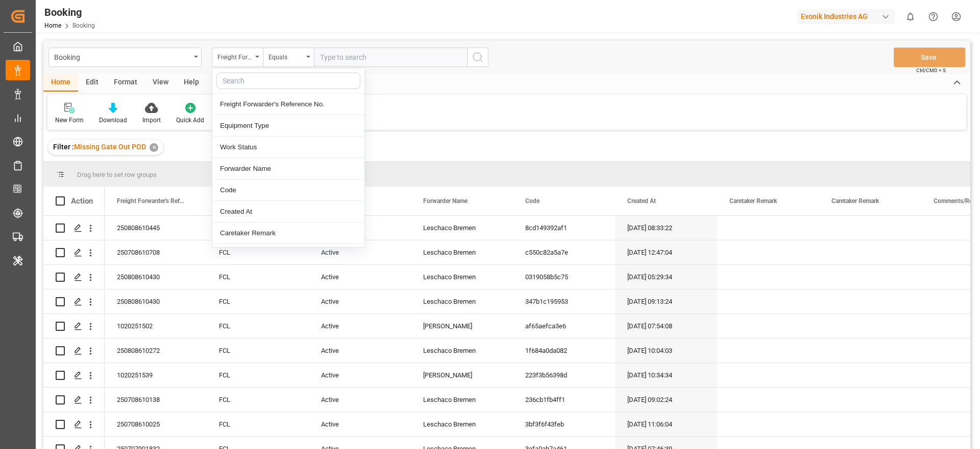 The width and height of the screenshot is (980, 449). What do you see at coordinates (288, 190) in the screenshot?
I see `div: Code` at bounding box center [288, 190].